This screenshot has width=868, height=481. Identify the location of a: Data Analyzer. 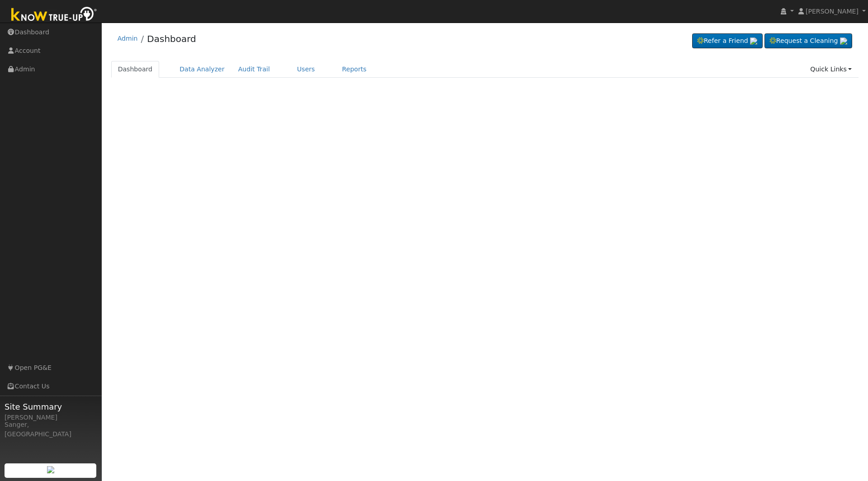
(202, 69).